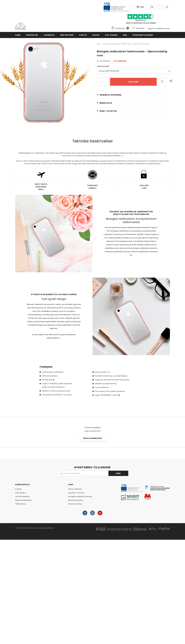 This screenshot has width=185, height=644. What do you see at coordinates (18, 35) in the screenshot?
I see `a: Hjem` at bounding box center [18, 35].